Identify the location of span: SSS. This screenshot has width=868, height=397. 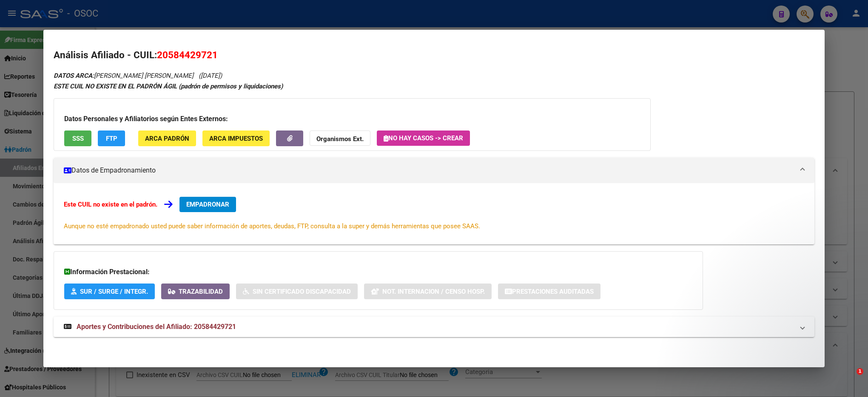
(77, 138).